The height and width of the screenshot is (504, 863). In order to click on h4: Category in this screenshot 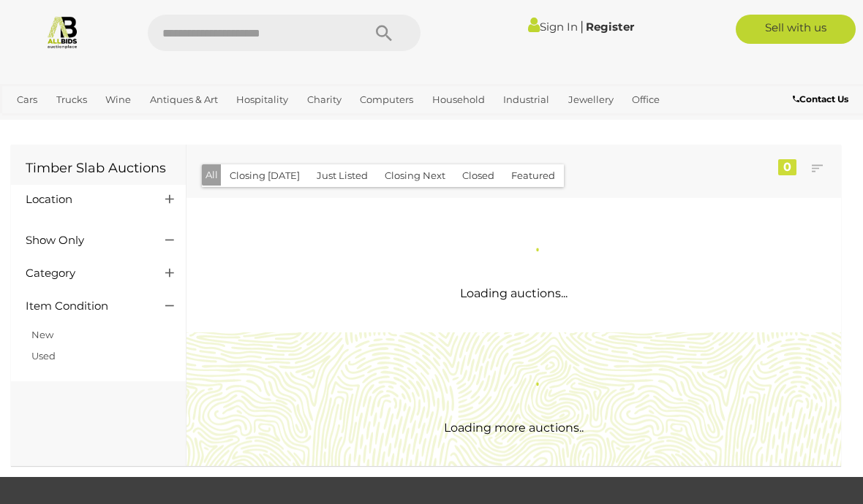, I will do `click(84, 273)`.